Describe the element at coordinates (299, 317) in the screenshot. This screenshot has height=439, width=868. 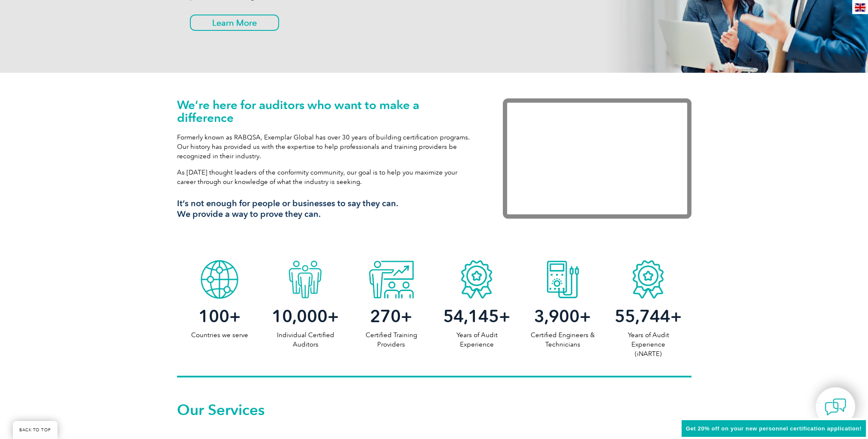
I see `span: 10,000` at that location.